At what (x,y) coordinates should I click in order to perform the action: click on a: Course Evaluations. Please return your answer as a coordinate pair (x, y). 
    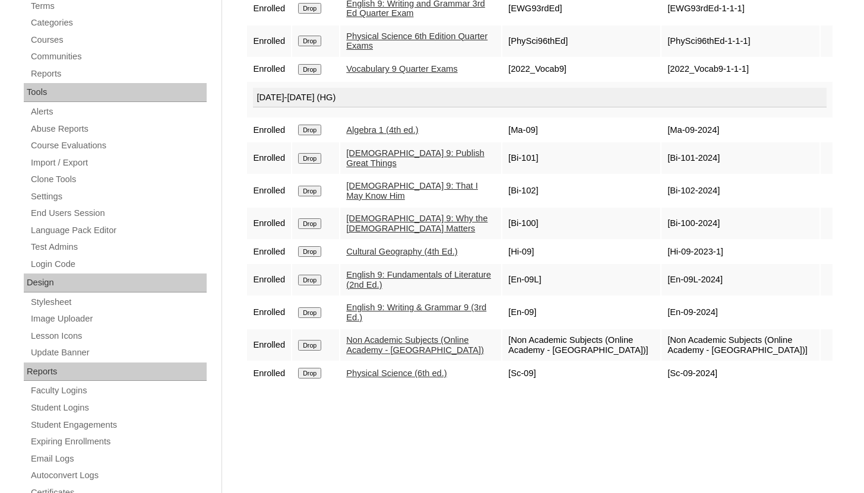
    Looking at the image, I should click on (118, 145).